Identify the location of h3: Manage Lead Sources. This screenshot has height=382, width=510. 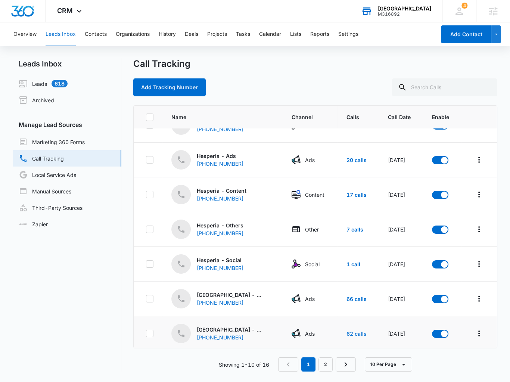
(67, 125).